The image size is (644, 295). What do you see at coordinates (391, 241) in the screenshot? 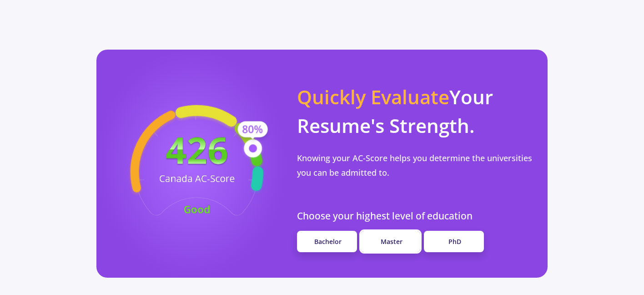
I see `a: Master` at bounding box center [391, 241].